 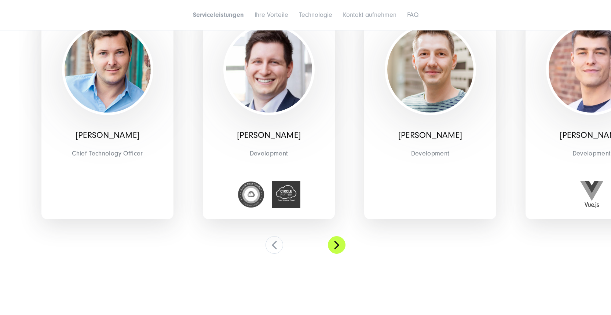 I want to click on img: Circle Partner Open Telekom Open Telekom Cloud Logo auf Magenta Hintergrund, so click(x=286, y=194).